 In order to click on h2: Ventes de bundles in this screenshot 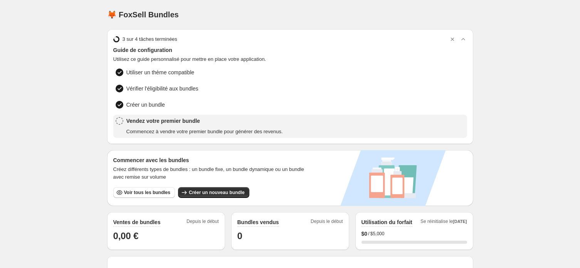, I will do `click(137, 222)`.